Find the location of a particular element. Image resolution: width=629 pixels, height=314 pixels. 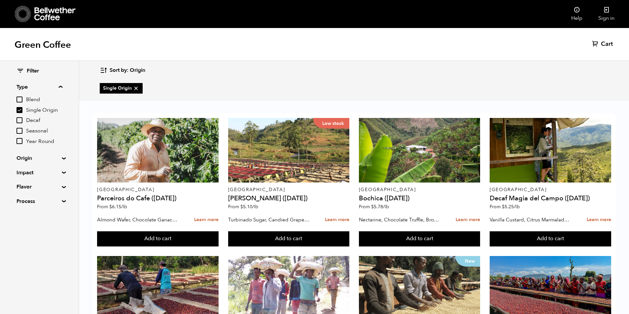

button: Sort by: Origin is located at coordinates (122, 70).